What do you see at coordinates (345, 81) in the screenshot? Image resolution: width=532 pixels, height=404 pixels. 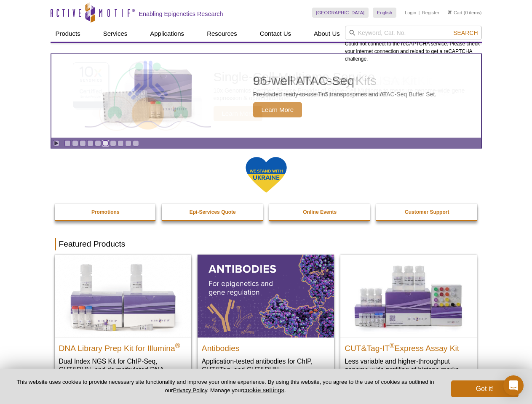 I see `h2: 96-well ATAC-Seq` at bounding box center [345, 81].